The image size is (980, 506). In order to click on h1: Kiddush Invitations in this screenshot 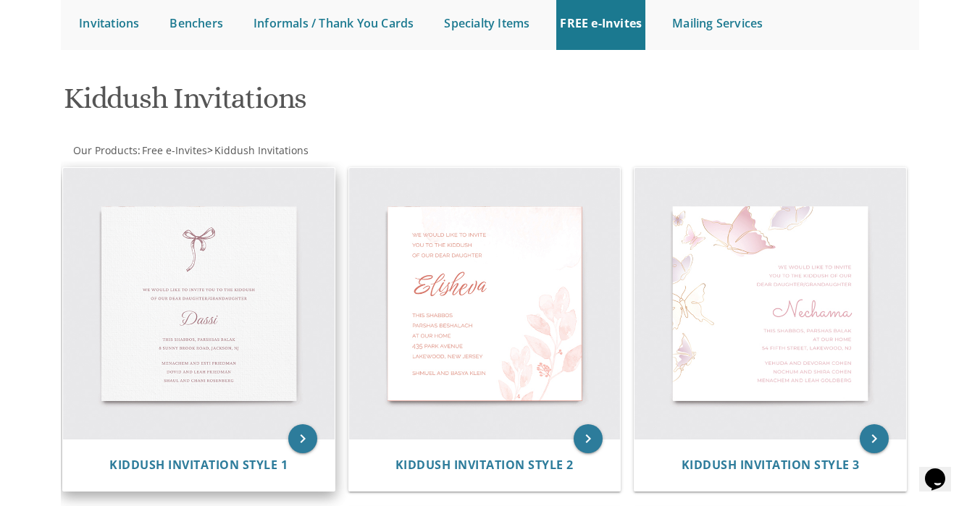, I will do `click(344, 103)`.